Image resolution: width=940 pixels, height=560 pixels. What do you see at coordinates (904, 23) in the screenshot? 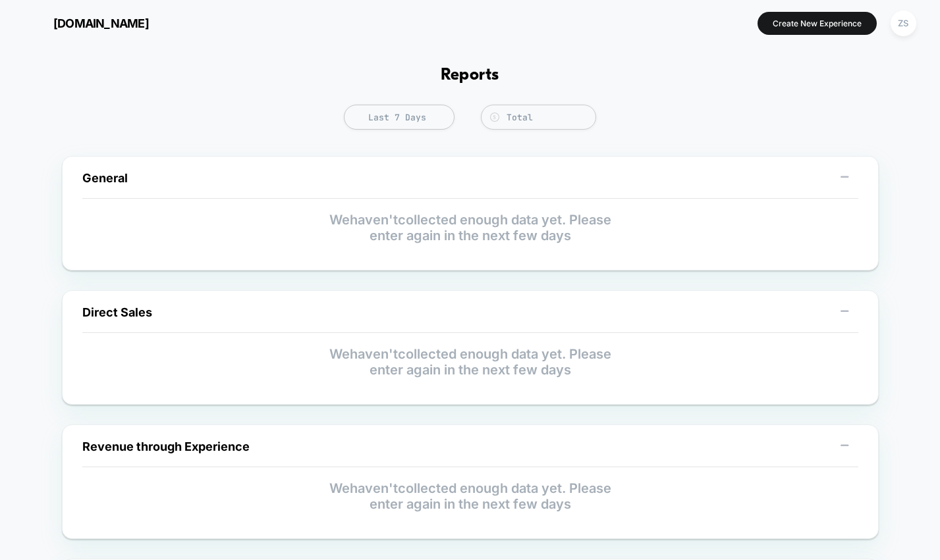
I see `div: ZS` at bounding box center [904, 23].